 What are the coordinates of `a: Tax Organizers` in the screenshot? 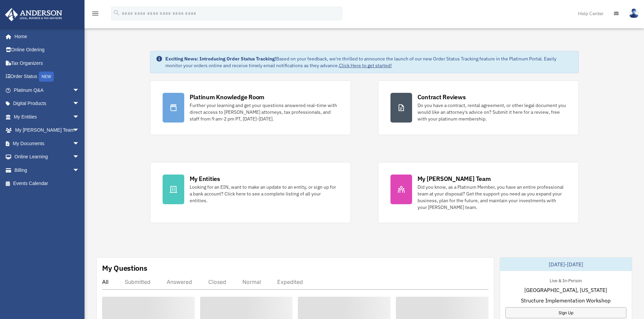 It's located at (47, 63).